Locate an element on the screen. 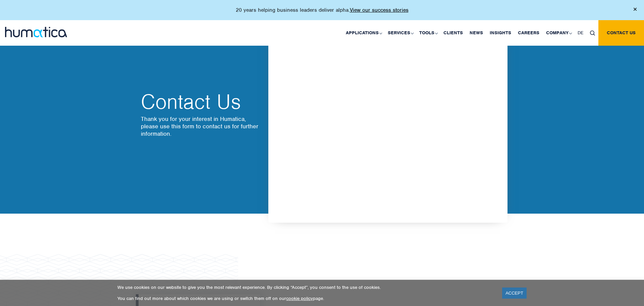 The image size is (644, 306). a: cookie policy is located at coordinates (300, 298).